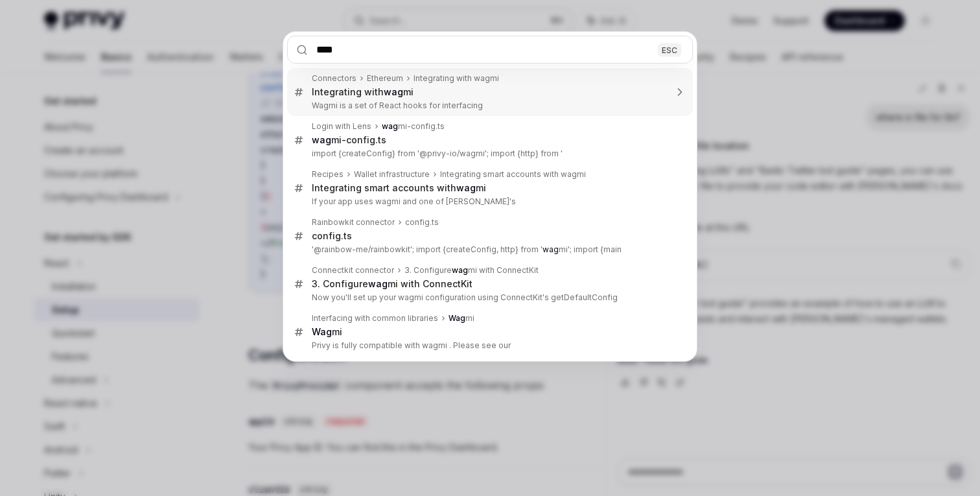 The image size is (980, 496). I want to click on p: Now you'll set up your wagmi configuration using ConnectKit's getDefaultConfig, so click(489, 298).